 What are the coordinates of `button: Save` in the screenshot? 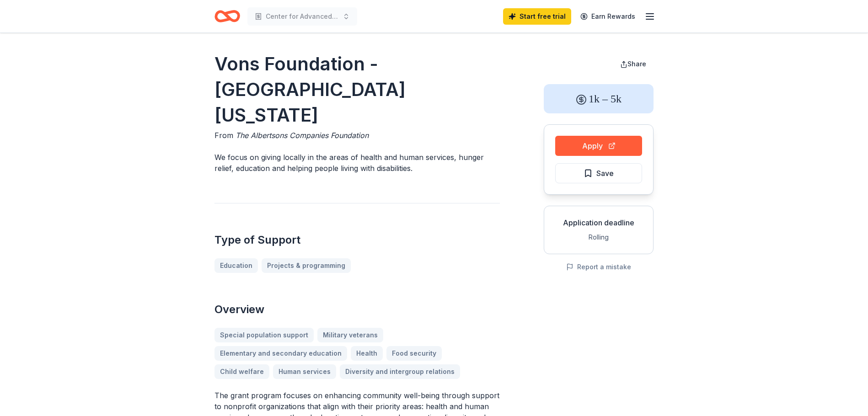 It's located at (599, 173).